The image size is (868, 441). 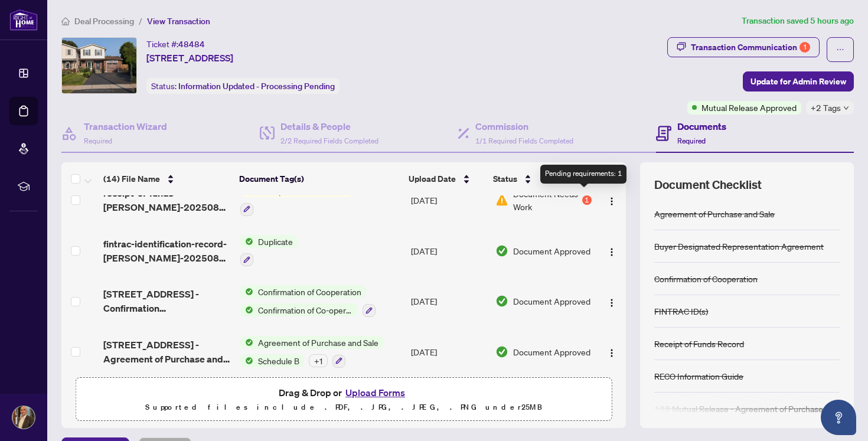 I want to click on img: logo, so click(x=24, y=20).